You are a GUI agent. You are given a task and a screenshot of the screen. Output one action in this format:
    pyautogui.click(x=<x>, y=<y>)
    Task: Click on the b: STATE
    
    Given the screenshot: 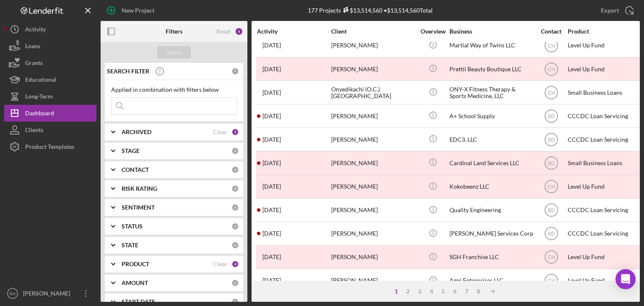 What is the action you would take?
    pyautogui.click(x=130, y=246)
    